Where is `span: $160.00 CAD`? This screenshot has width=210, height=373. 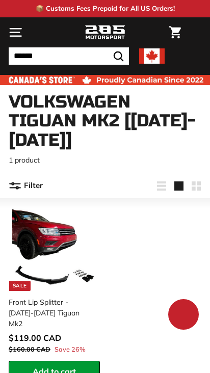
span: $160.00 CAD is located at coordinates (30, 349).